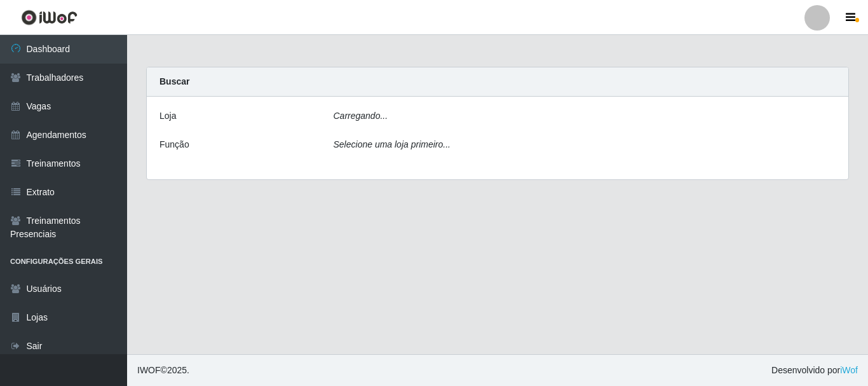 The height and width of the screenshot is (386, 868). I want to click on span: Desenvolvido por, so click(815, 370).